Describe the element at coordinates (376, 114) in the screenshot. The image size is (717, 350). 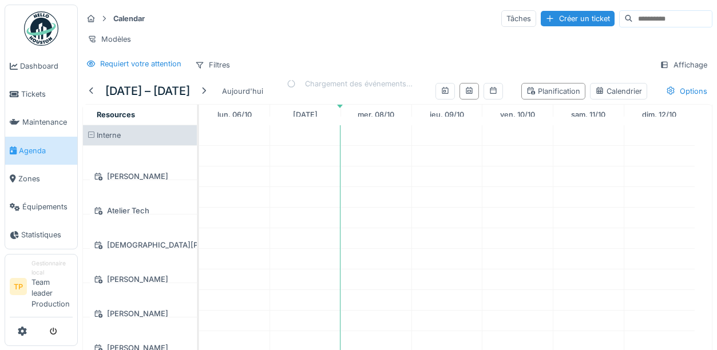
I see `a: 8 octobre 2025` at that location.